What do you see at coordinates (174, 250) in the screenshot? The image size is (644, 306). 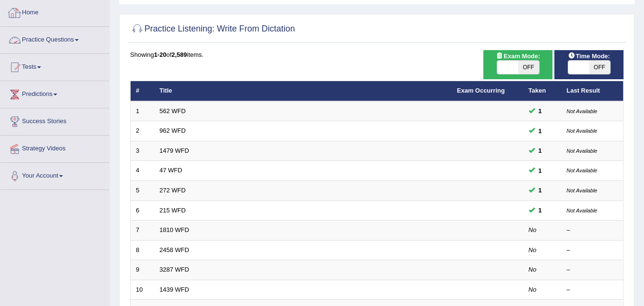 I see `a: 2458 WFD` at bounding box center [174, 250].